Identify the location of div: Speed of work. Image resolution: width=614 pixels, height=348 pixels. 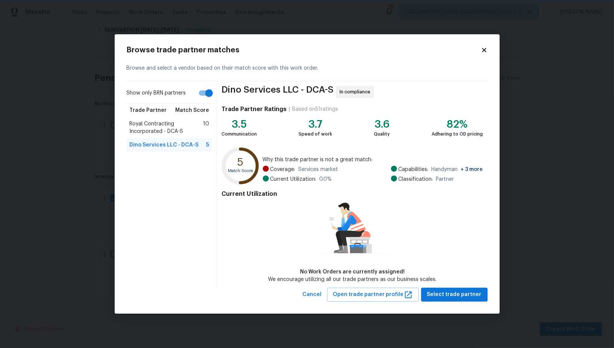
(315, 134).